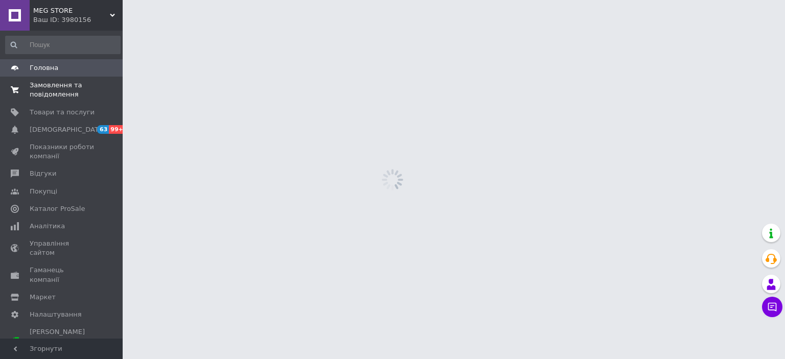 This screenshot has height=359, width=785. What do you see at coordinates (62, 275) in the screenshot?
I see `span: Гаманець компанії` at bounding box center [62, 275].